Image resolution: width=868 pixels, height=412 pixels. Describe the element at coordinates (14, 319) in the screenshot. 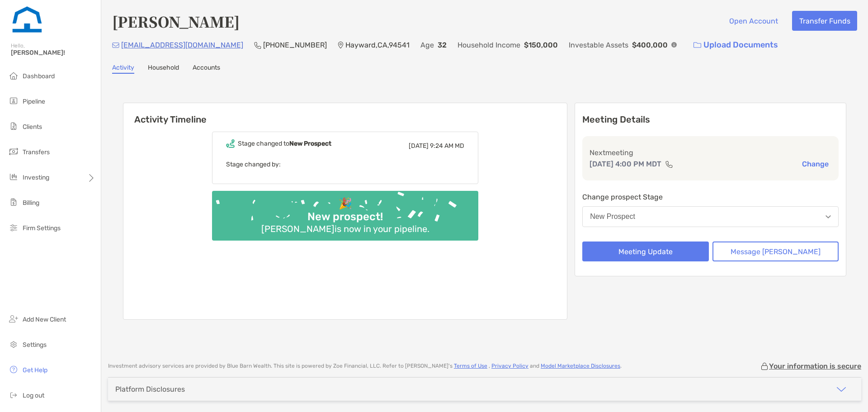

I see `img: add_new_client icon` at that location.